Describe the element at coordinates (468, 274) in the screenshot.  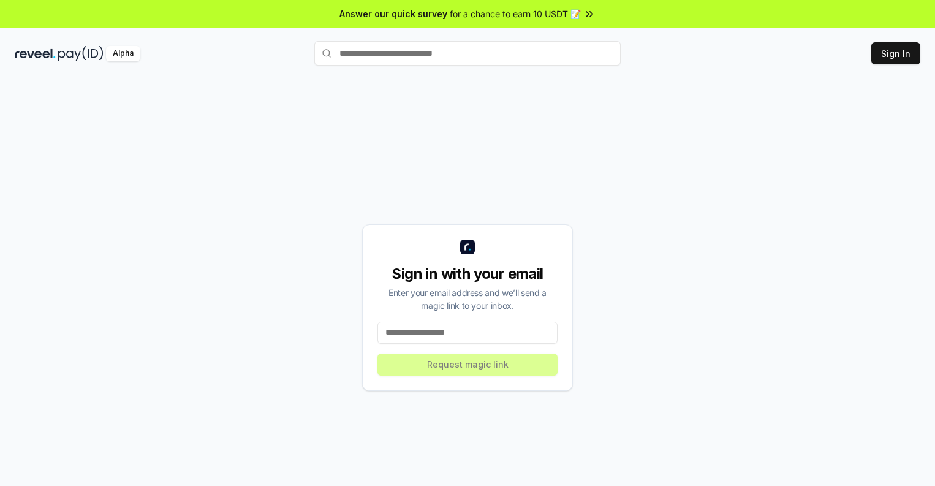
I see `div: Sign in with your email` at that location.